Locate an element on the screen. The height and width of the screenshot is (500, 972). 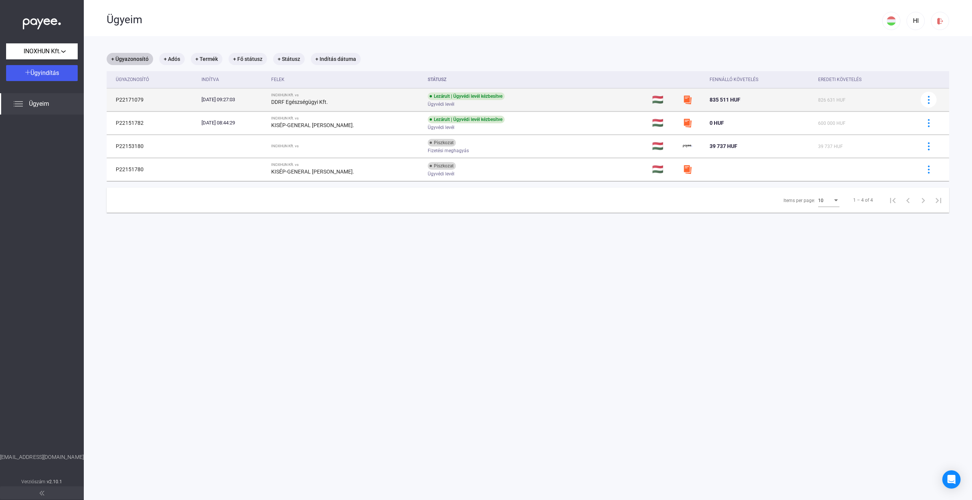
strong: v2.10.1 is located at coordinates (54, 482).